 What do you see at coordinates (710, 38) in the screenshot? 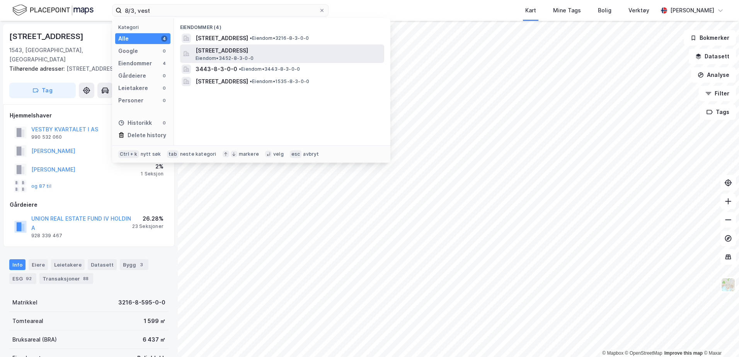
I see `button: Bokmerker` at bounding box center [710, 38].